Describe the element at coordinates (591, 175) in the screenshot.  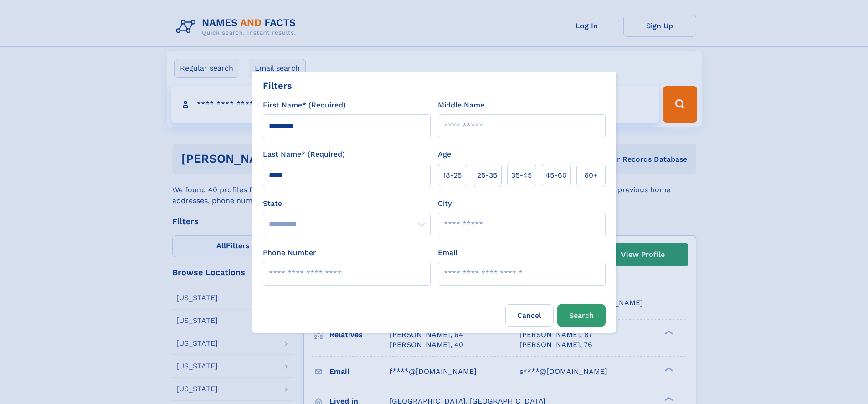
I see `span: 60+` at that location.